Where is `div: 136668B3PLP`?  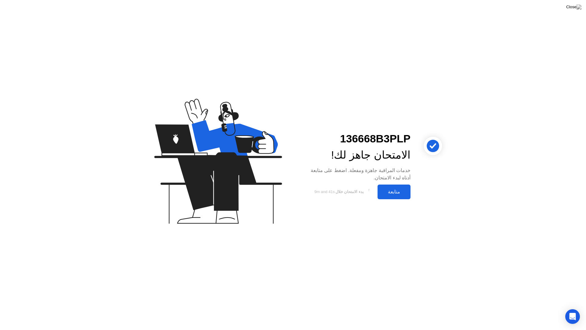 div: 136668B3PLP is located at coordinates (357, 139).